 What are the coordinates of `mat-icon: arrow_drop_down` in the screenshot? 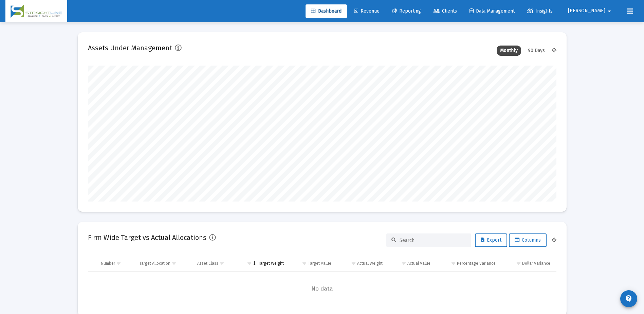 It's located at (609, 11).